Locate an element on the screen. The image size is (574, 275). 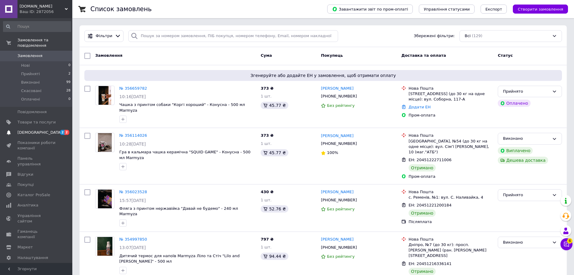
span: Нові is located at coordinates (25, 65).